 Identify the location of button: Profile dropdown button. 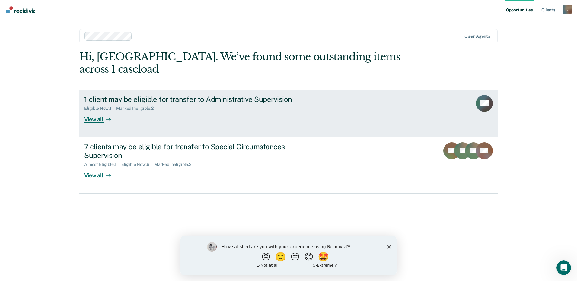
(568, 9).